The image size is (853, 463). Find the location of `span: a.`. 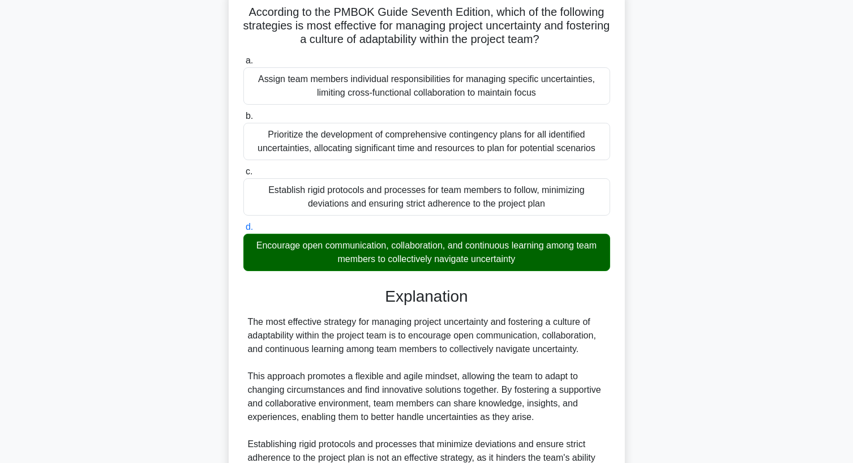

span: a. is located at coordinates (249, 60).